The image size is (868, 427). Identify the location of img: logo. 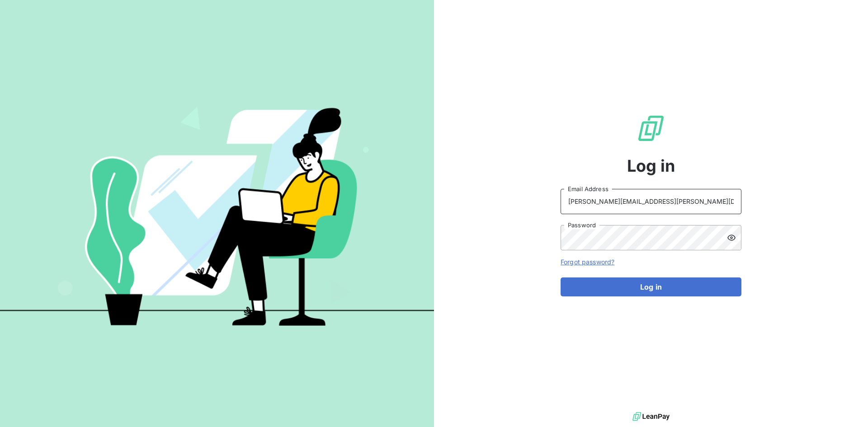
(651, 417).